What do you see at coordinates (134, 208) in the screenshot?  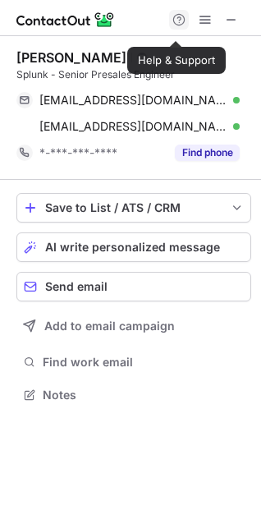 I see `button: save-profile-one-click` at bounding box center [134, 208].